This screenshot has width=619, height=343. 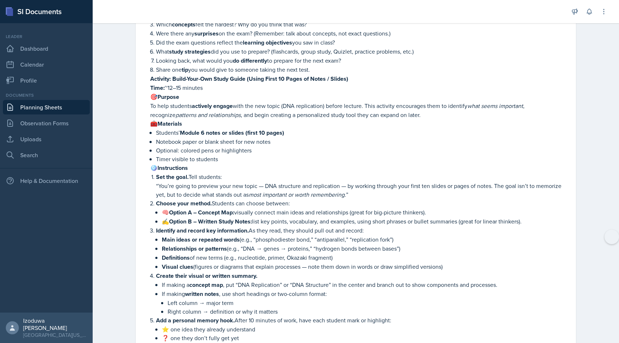 I want to click on p: Left column → major term, so click(x=368, y=303).